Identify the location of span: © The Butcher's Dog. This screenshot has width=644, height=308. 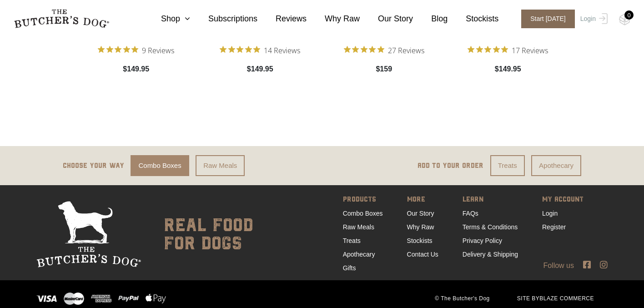
(462, 298).